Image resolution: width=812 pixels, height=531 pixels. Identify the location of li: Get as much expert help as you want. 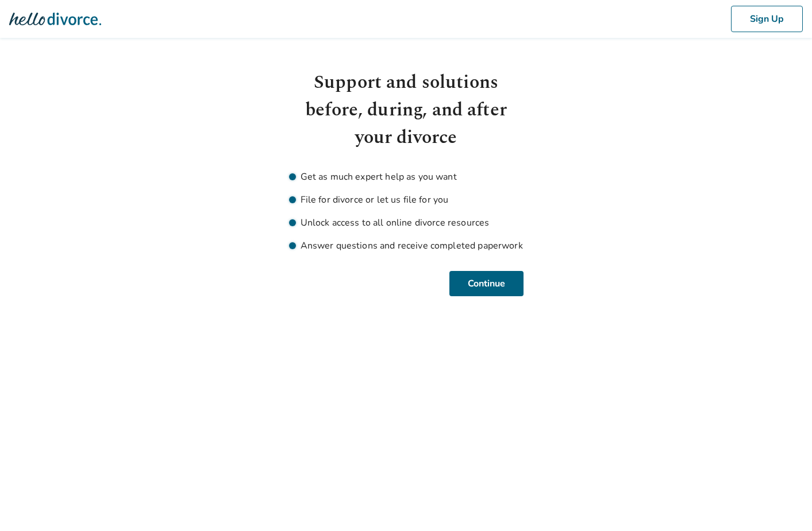
(406, 177).